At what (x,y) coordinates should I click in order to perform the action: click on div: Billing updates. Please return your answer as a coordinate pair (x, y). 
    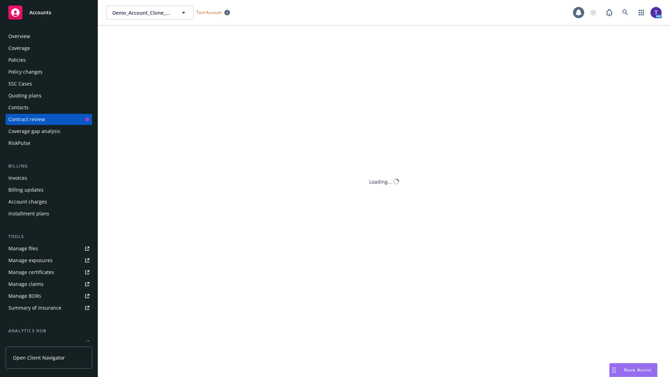
    Looking at the image, I should click on (26, 190).